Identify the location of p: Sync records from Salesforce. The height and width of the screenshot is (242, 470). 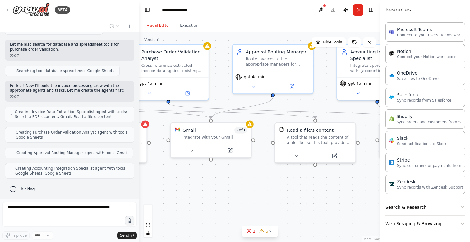
(424, 100).